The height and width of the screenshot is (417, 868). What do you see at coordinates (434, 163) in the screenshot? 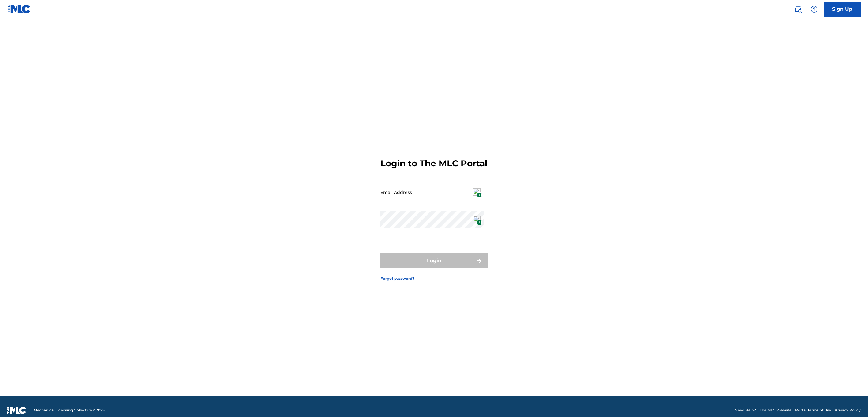
I see `h3: Login to The MLC Portal` at bounding box center [434, 163].